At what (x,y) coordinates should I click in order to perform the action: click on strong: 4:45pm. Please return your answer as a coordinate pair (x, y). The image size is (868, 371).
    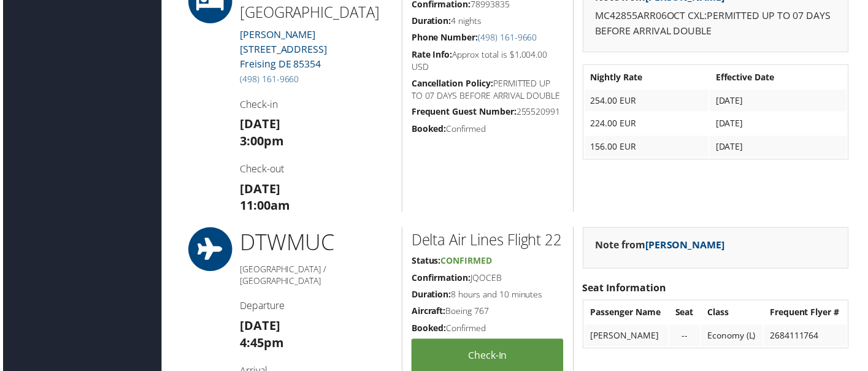
    Looking at the image, I should click on (260, 345).